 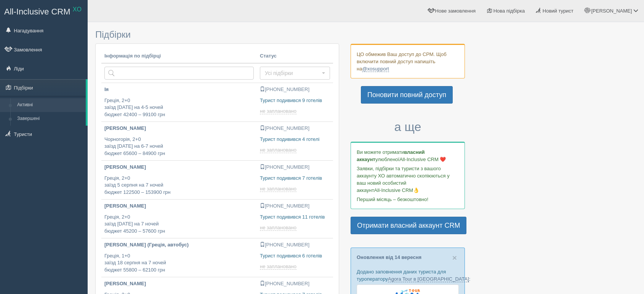 What do you see at coordinates (455, 11) in the screenshot?
I see `span: Нове замовлення` at bounding box center [455, 11].